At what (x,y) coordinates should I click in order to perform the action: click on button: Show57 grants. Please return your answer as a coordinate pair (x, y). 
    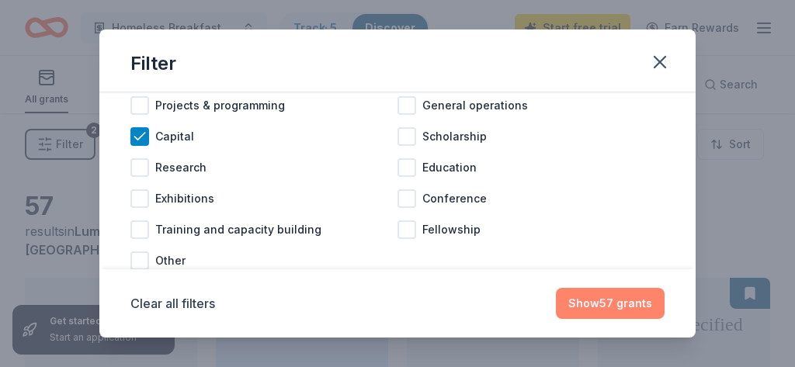
    Looking at the image, I should click on (610, 304).